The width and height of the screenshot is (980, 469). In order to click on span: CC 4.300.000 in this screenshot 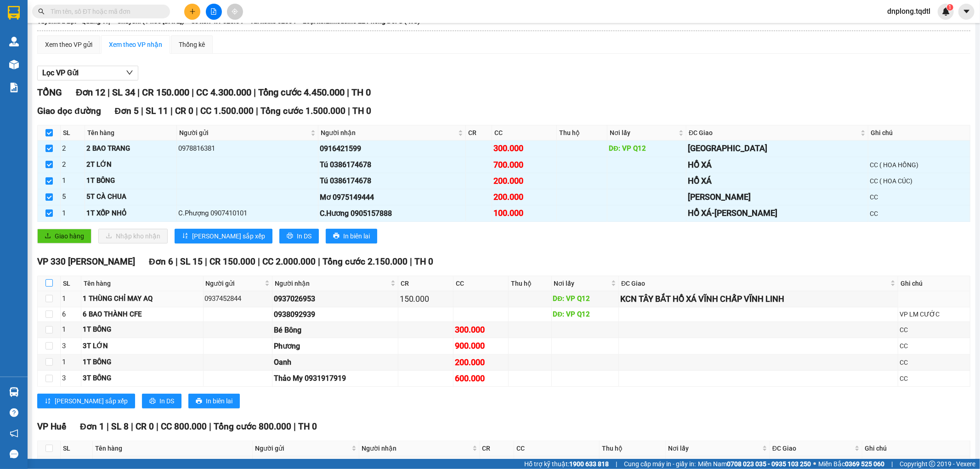, I will do `click(224, 92)`.